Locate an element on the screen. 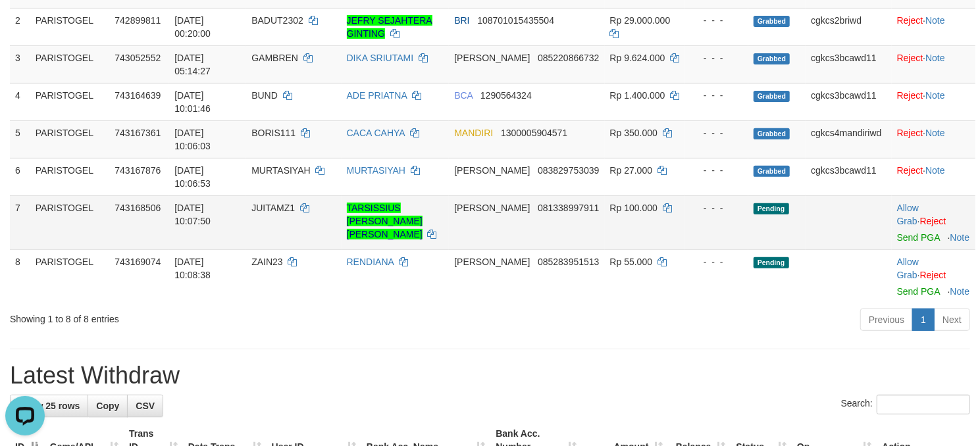 This screenshot has width=980, height=446. span: Copy 085283951513 to clipboard is located at coordinates (568, 262).